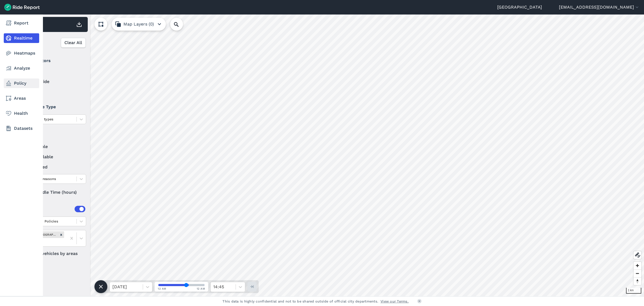 This screenshot has width=644, height=306. Describe the element at coordinates (22, 53) in the screenshot. I see `a: Heatmaps` at that location.